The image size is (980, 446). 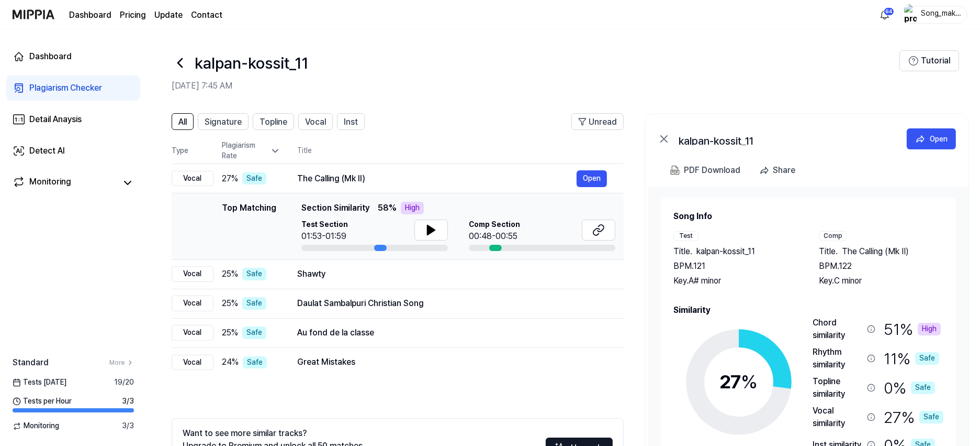 I want to click on a: More, so click(x=121, y=363).